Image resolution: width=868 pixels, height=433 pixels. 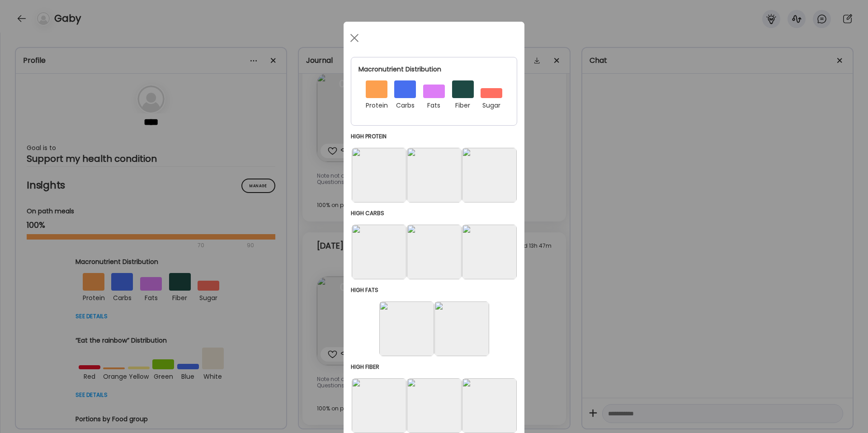 I want to click on div: high fats, so click(x=434, y=290).